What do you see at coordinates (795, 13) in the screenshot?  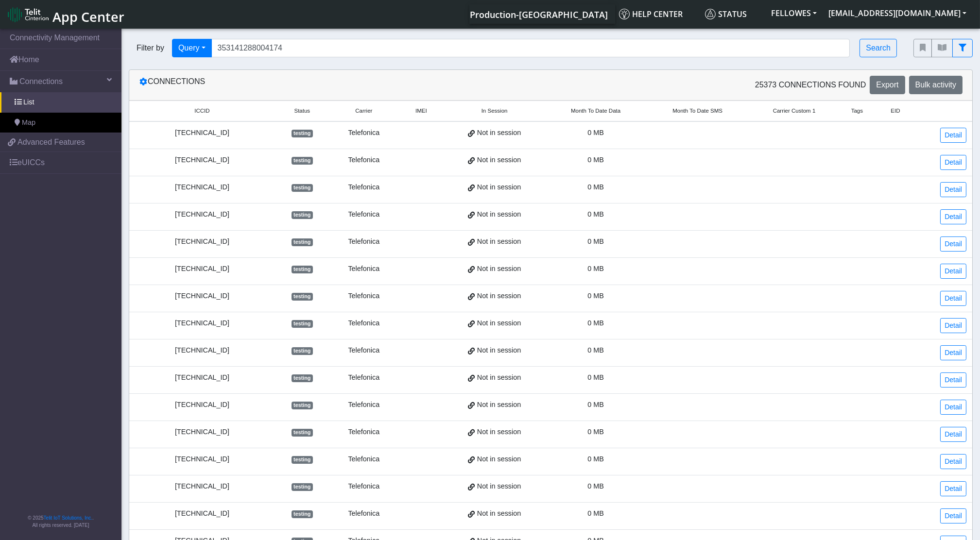 I see `button: FELLOWES` at bounding box center [795, 13].